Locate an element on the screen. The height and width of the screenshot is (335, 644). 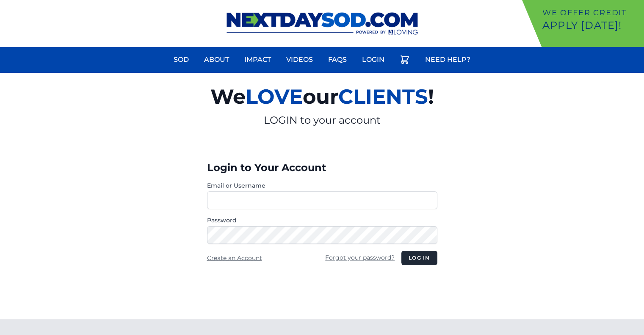
p: We offer Credit is located at coordinates (592, 13).